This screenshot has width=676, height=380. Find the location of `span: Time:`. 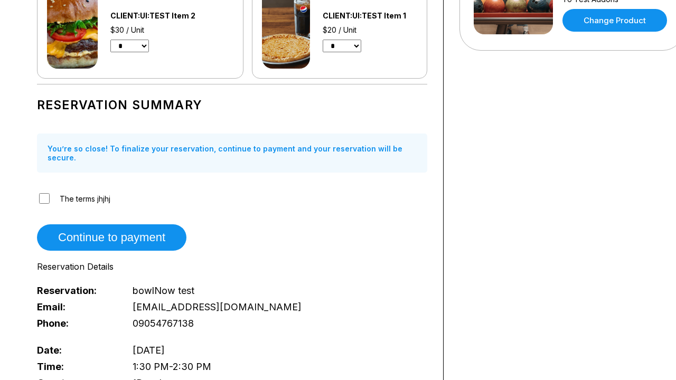

span: Time: is located at coordinates (76, 366).